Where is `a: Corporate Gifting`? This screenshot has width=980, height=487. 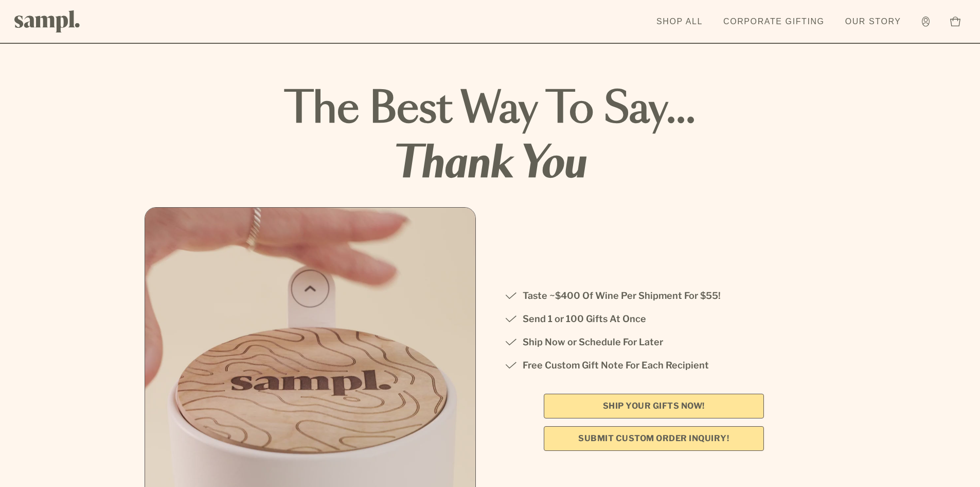
a: Corporate Gifting is located at coordinates (774, 22).